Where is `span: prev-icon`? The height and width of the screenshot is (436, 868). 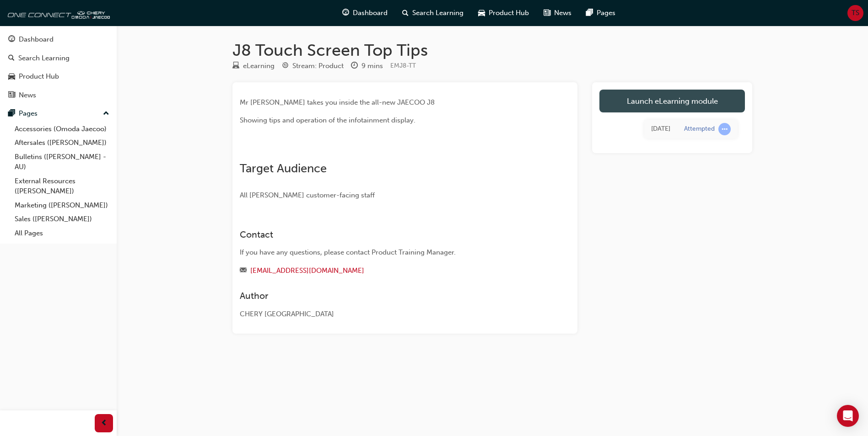 span: prev-icon is located at coordinates (104, 424).